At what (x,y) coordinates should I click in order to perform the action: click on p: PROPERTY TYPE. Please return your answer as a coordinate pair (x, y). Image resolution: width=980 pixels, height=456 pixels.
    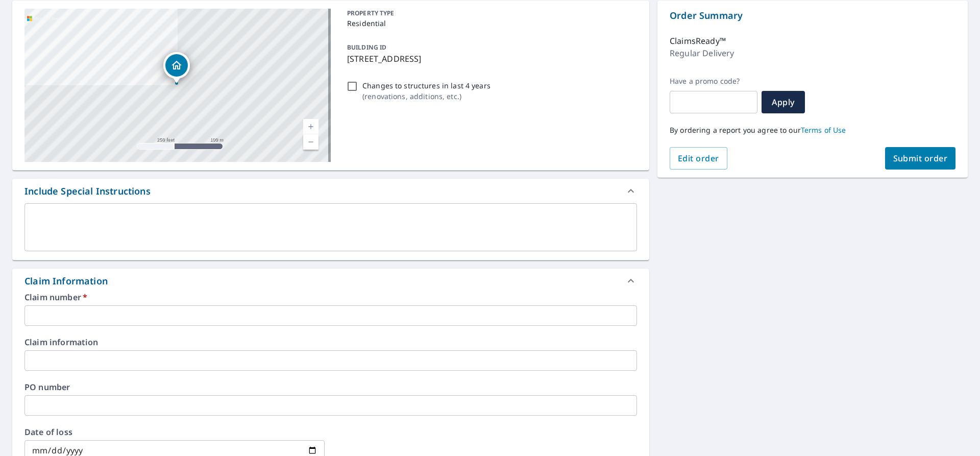
    Looking at the image, I should click on (490, 13).